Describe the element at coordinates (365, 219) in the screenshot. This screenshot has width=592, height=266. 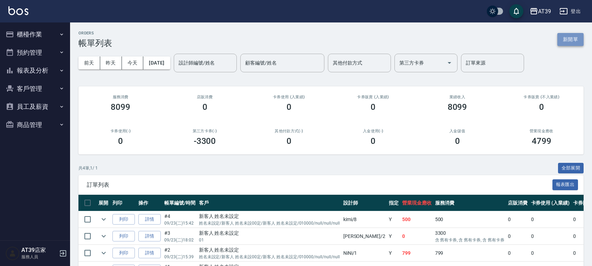
I see `td: kimi /8` at that location.